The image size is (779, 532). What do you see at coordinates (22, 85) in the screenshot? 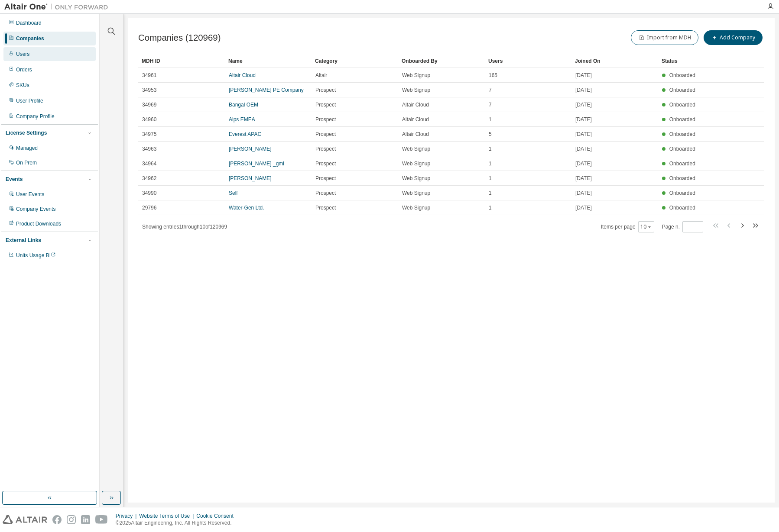
I see `div: SKUs` at bounding box center [22, 85].